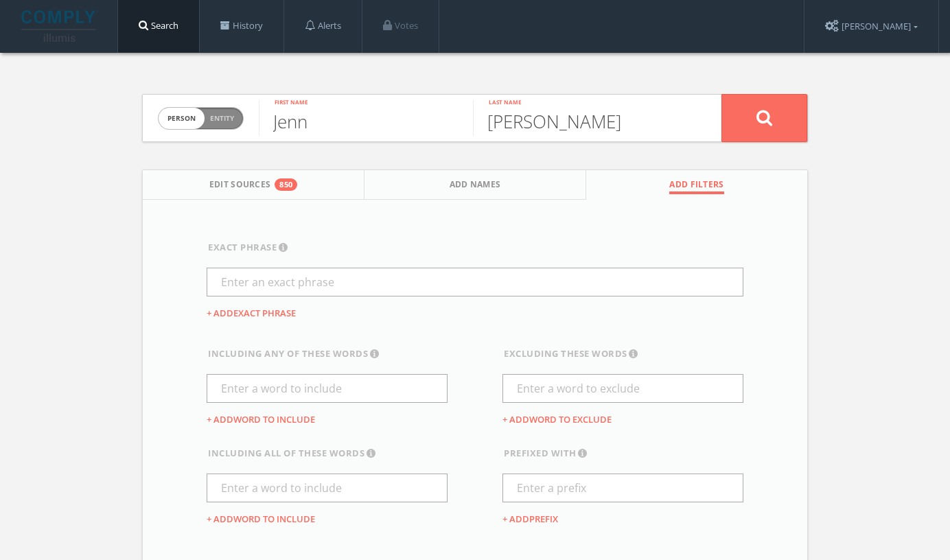 The height and width of the screenshot is (560, 950). What do you see at coordinates (696, 185) in the screenshot?
I see `button: Add Filters` at bounding box center [696, 185].